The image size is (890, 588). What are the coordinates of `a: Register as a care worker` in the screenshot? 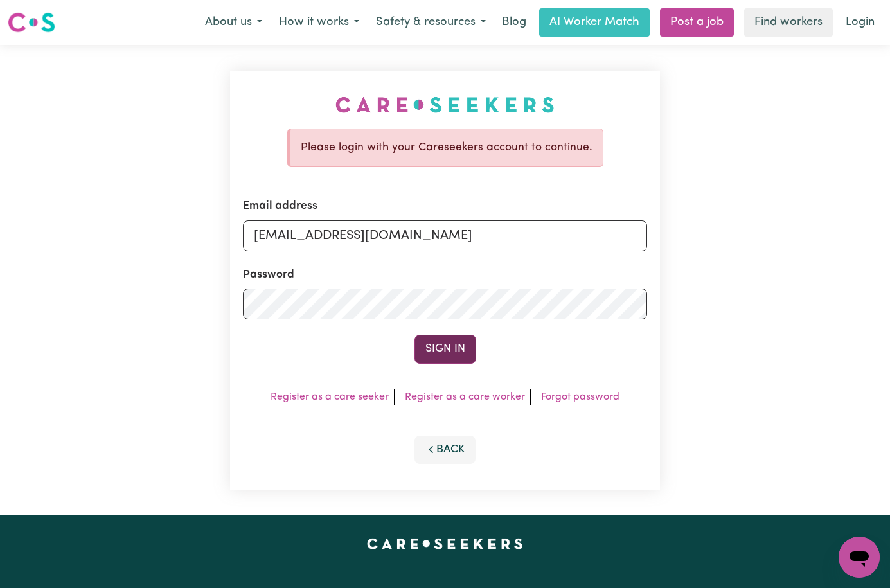 It's located at (465, 397).